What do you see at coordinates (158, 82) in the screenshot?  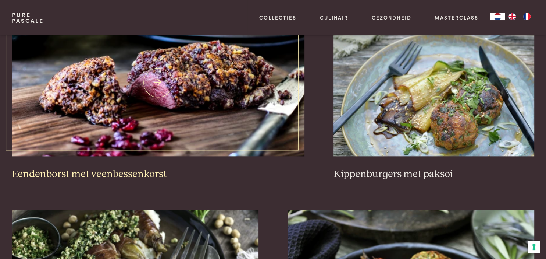 I see `img: Eendenborst met veenbessenkorst` at bounding box center [158, 82].